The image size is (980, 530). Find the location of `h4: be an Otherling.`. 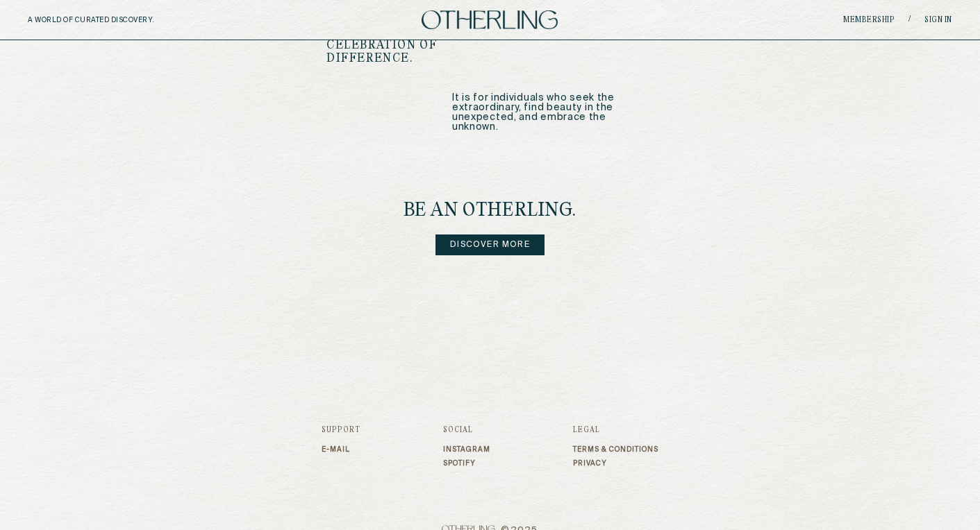

h4: be an Otherling. is located at coordinates (490, 211).